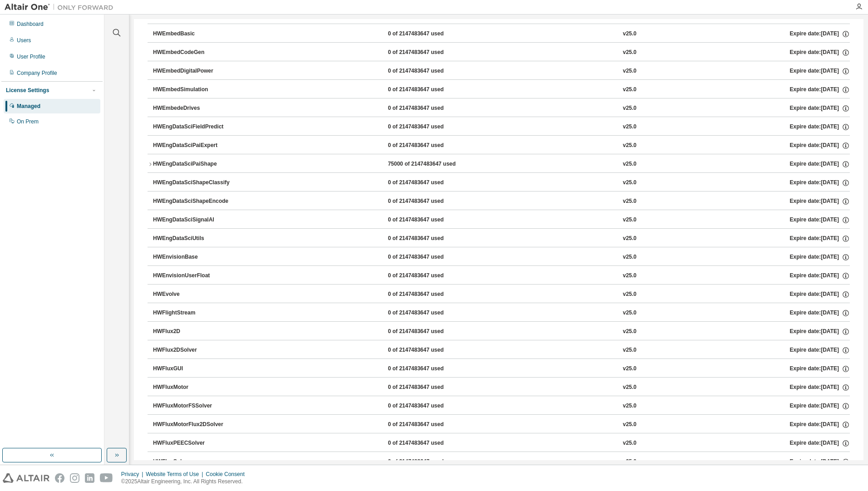  Describe the element at coordinates (186, 482) in the screenshot. I see `p: © 2025 Altair Engineering, Inc. All Rights Reserved.` at that location.